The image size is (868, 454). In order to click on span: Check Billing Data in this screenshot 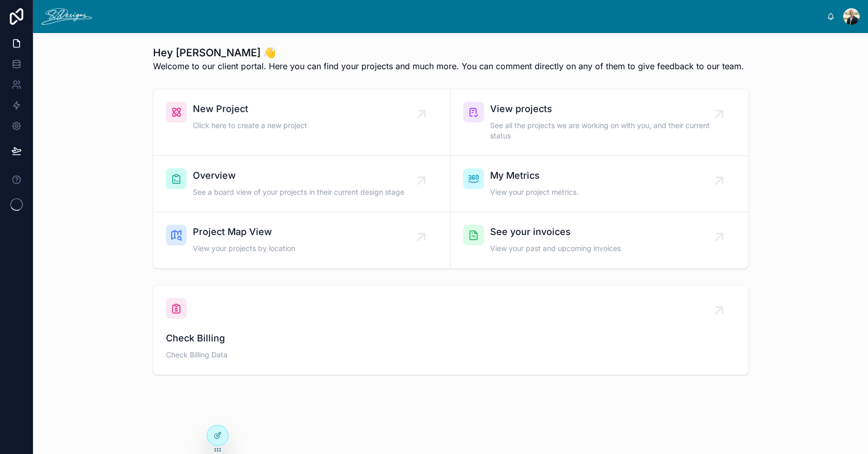, I will do `click(451, 355)`.